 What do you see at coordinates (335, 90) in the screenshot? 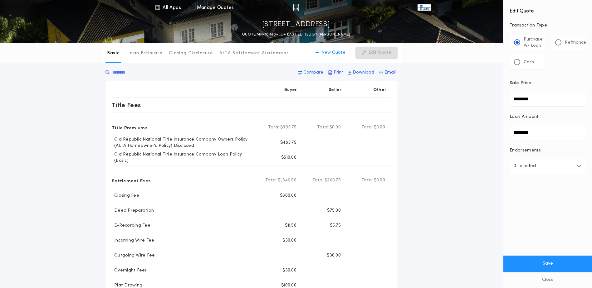
I see `p: Seller` at bounding box center [335, 90].